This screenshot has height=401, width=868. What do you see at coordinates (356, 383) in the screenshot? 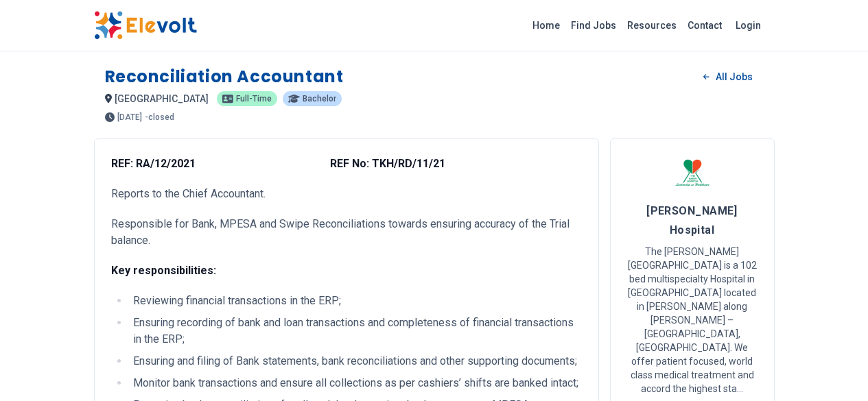
I see `li: Monitor bank transactions and ensure all collections as per cashiers’ shifts are banked intact;` at bounding box center [356, 383].